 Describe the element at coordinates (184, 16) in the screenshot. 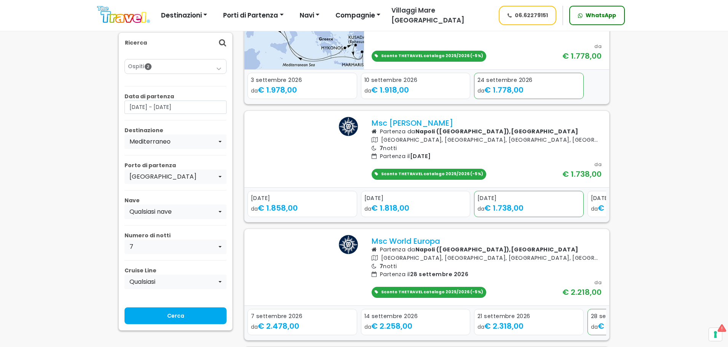

I see `button: Destinazioni` at that location.